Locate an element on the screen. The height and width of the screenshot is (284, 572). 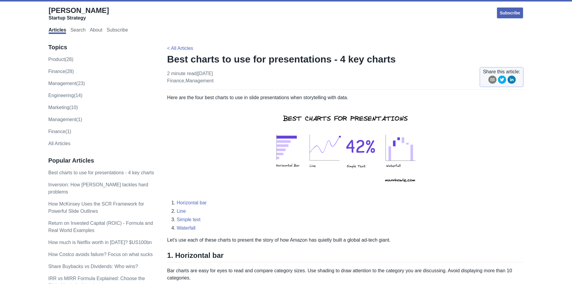
img: best chart presentaion is located at coordinates (345, 148).